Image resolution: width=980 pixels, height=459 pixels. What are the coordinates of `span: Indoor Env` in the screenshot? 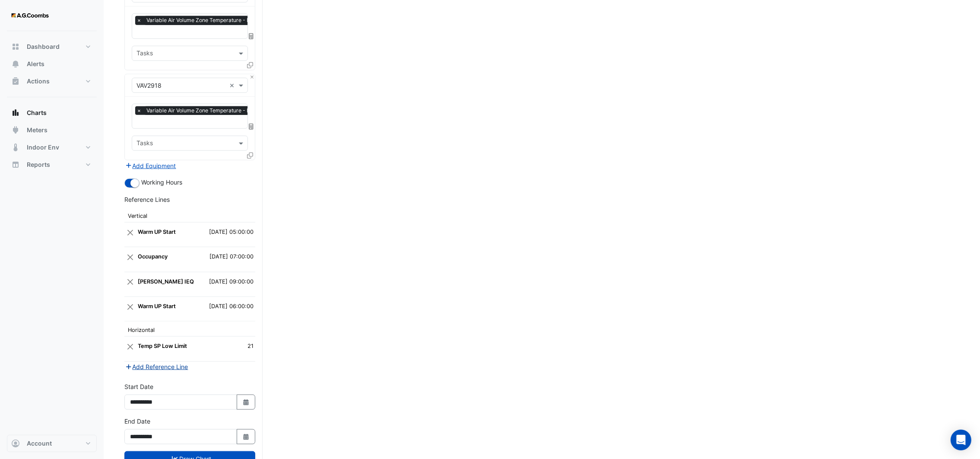 It's located at (43, 148).